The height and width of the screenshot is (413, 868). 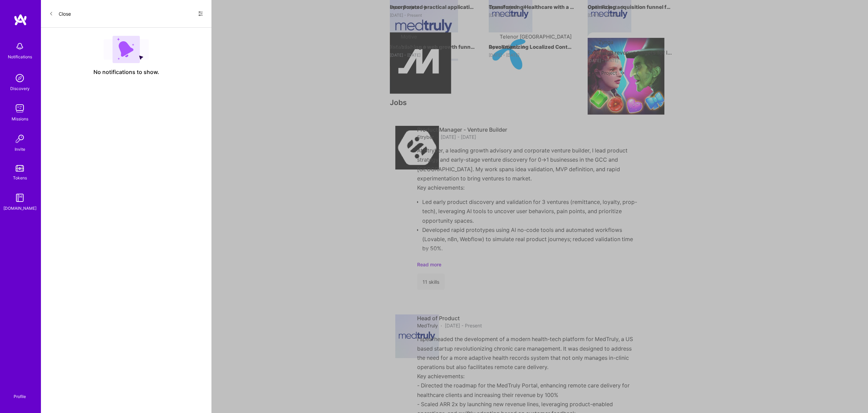 I want to click on div: Profile, so click(x=20, y=396).